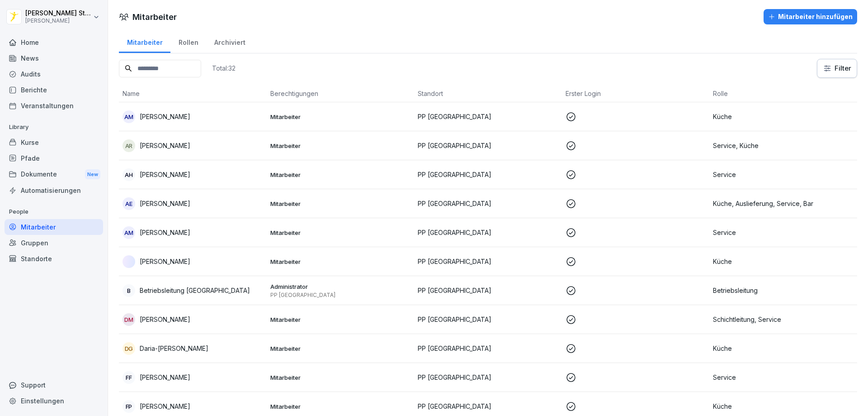 The width and height of the screenshot is (868, 416). I want to click on div: Home, so click(54, 42).